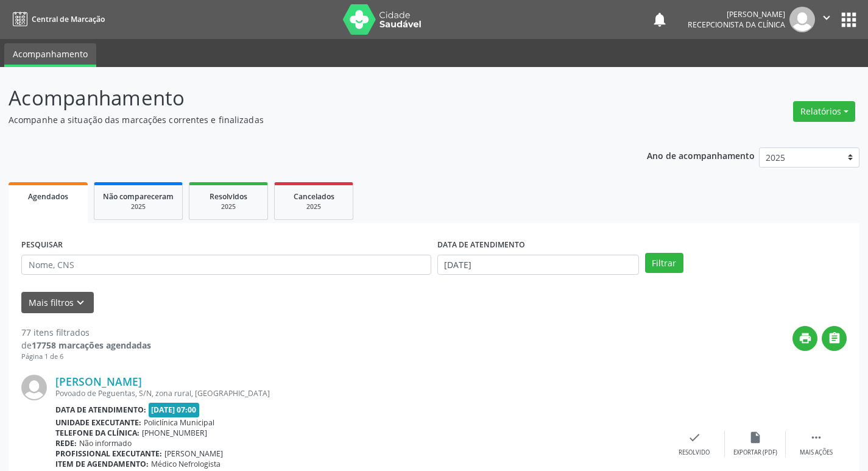 This screenshot has width=868, height=471. I want to click on p: Acompanhe a situação das marcações correntes e finalizadas, so click(307, 120).